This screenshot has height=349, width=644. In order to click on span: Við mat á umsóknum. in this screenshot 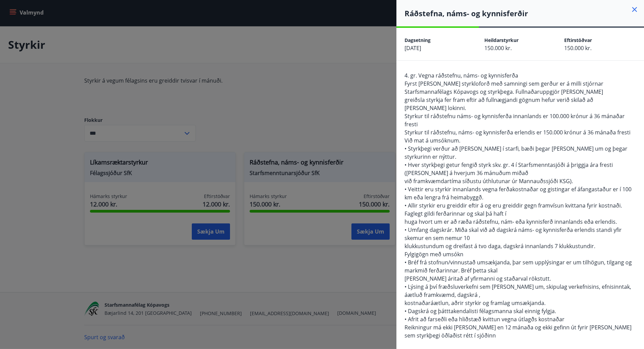, I will do `click(432, 141)`.